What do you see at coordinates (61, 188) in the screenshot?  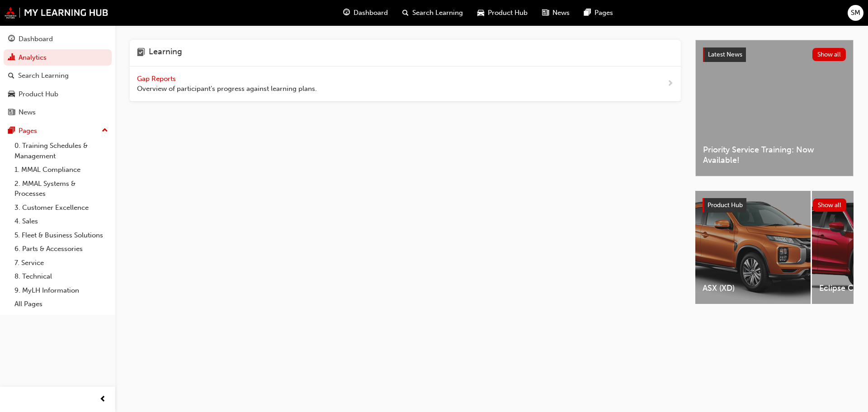 I see `a: 2. MMAL Systems & Processes` at bounding box center [61, 188].